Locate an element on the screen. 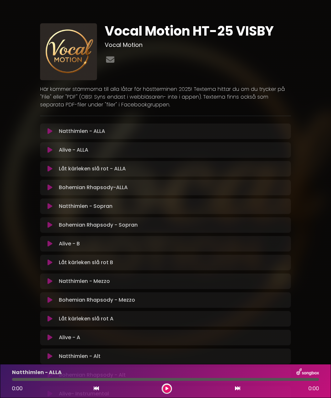 This screenshot has width=331, height=398. p: Alive - B is located at coordinates (69, 244).